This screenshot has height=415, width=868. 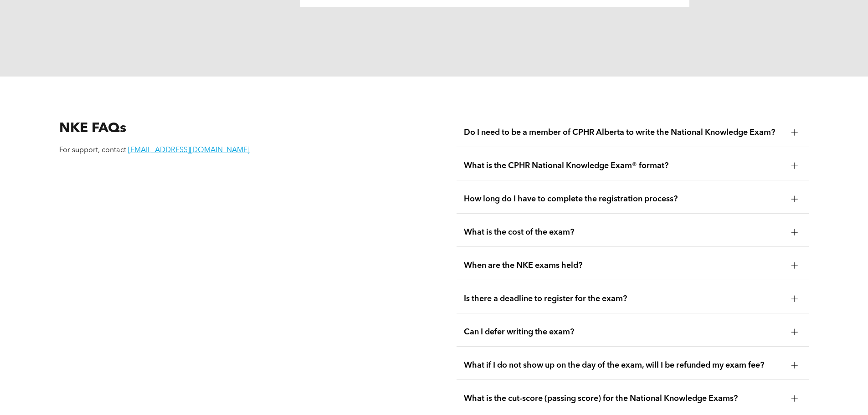 What do you see at coordinates (92, 150) in the screenshot?
I see `span: For support, contact` at bounding box center [92, 150].